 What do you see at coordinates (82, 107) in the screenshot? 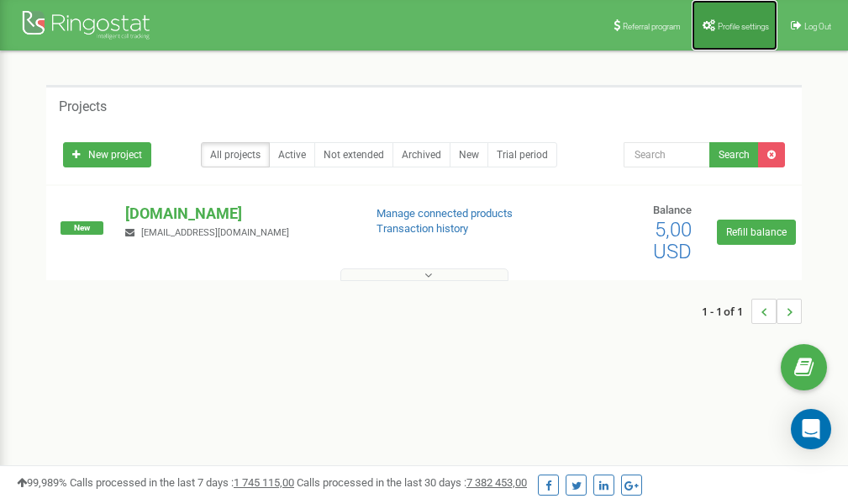
I see `h5: Projects` at bounding box center [82, 107].